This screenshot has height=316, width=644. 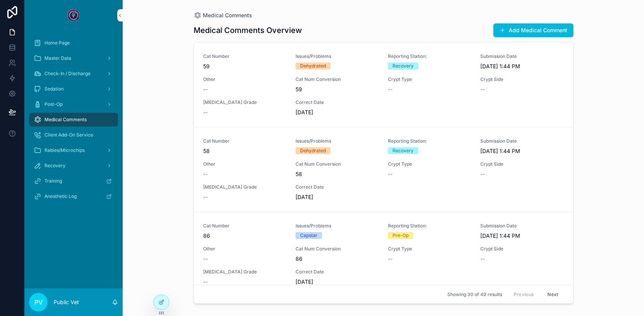 I want to click on span: Client Add-On Service, so click(x=68, y=135).